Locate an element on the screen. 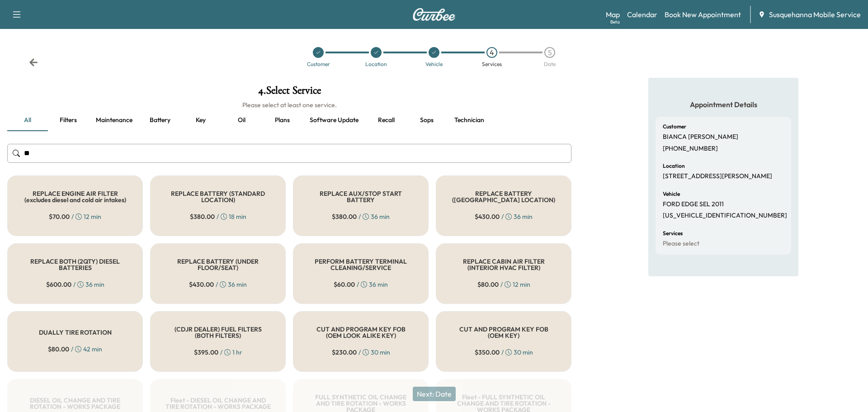 This screenshot has width=868, height=412. button: Software update is located at coordinates (334, 120).